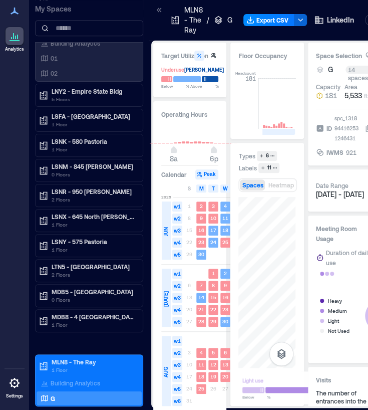  I want to click on h3: Space Selection, so click(340, 56).